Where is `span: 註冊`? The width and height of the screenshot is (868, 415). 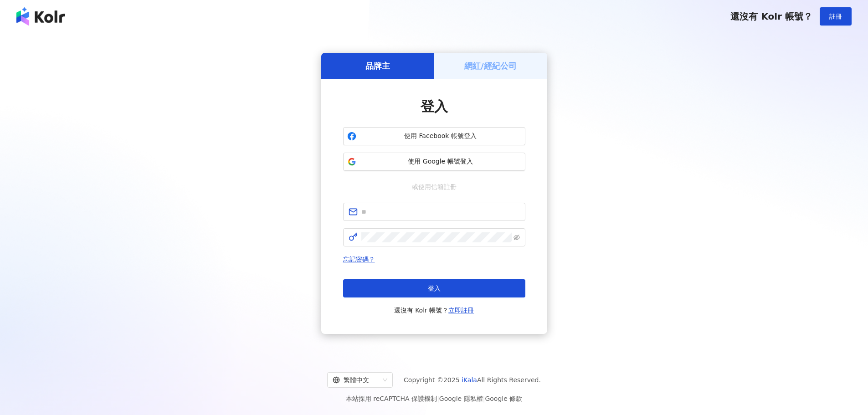 span: 註冊 is located at coordinates (836, 17).